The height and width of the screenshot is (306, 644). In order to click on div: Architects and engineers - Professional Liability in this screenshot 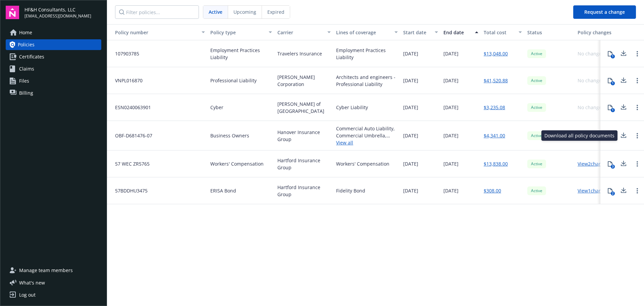, I will do `click(367, 80)`.